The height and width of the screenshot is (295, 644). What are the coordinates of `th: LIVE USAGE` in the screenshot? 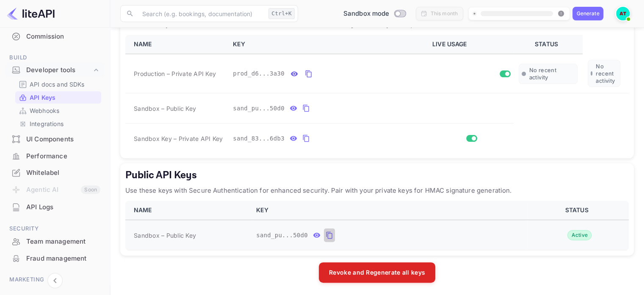 It's located at (470, 44).